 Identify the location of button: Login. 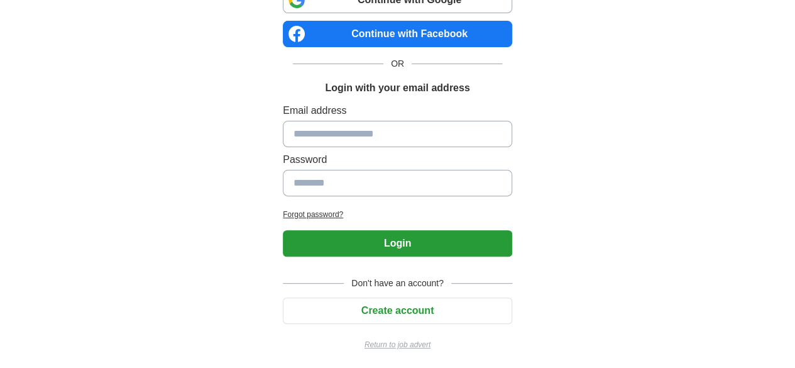
(397, 243).